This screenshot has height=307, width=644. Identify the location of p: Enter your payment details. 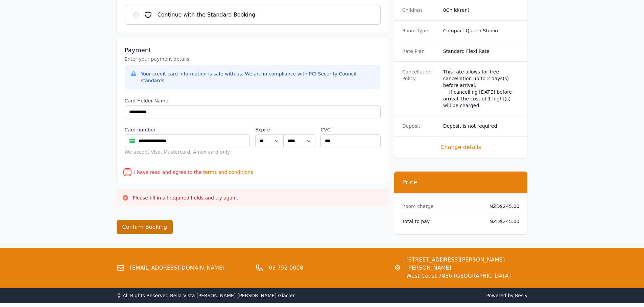
(252, 59).